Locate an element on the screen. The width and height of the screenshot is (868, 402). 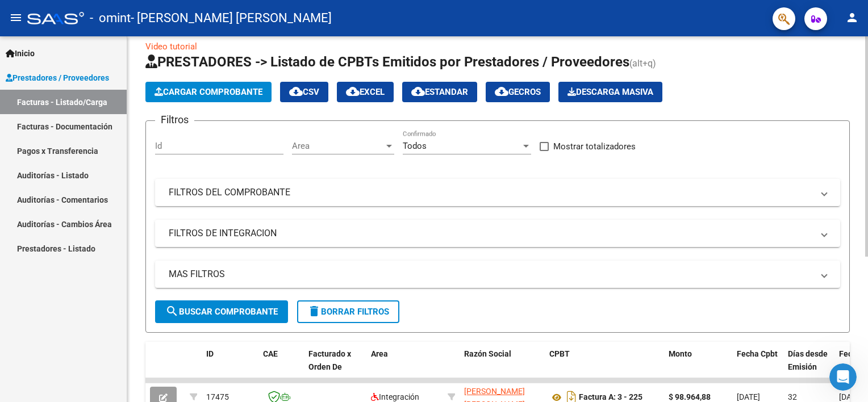
mat-expansion-panel-header: FILTROS DE INTEGRACION is located at coordinates (497, 233).